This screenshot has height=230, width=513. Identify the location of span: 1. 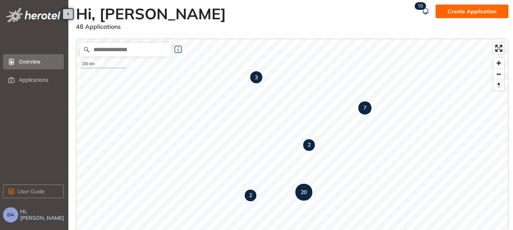
(419, 6).